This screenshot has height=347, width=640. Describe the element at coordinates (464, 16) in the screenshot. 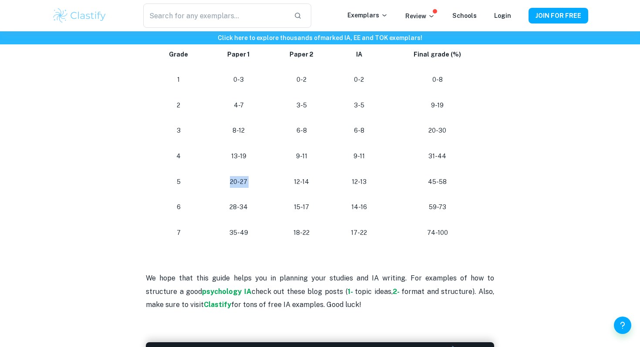

I see `a: Schools` at that location.